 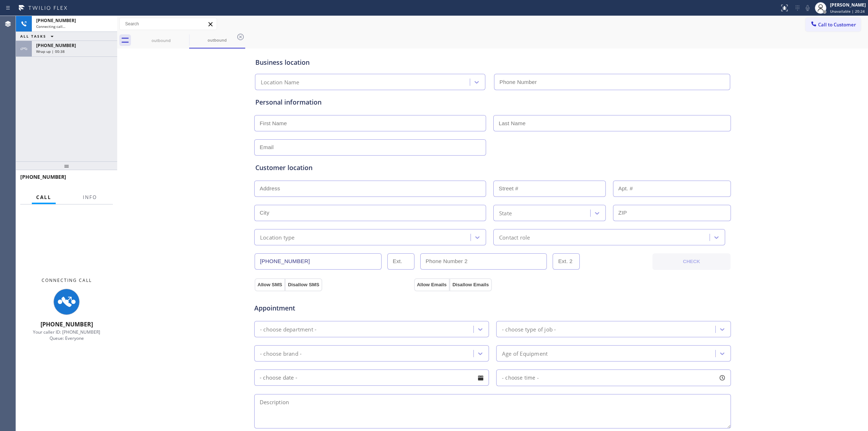 I want to click on div: - choose type of job -, so click(x=529, y=329).